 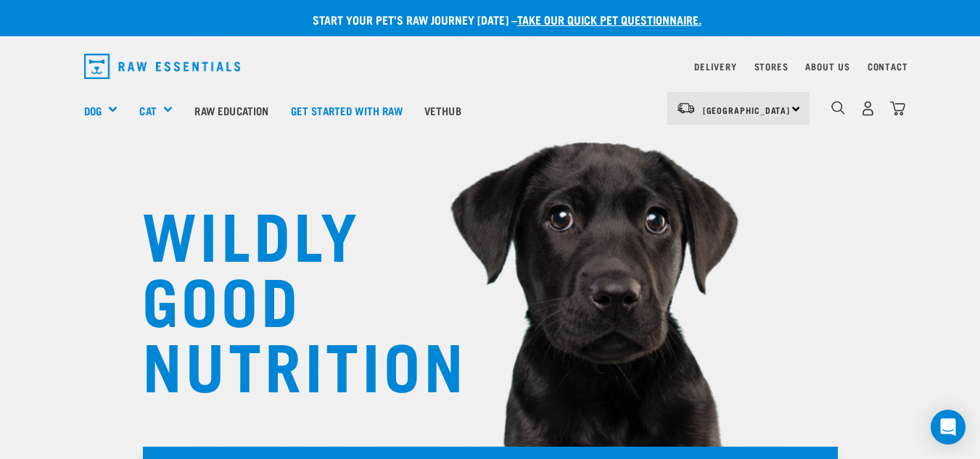 What do you see at coordinates (287, 297) in the screenshot?
I see `h1: WILDLY GOOD NUTRITION` at bounding box center [287, 297].